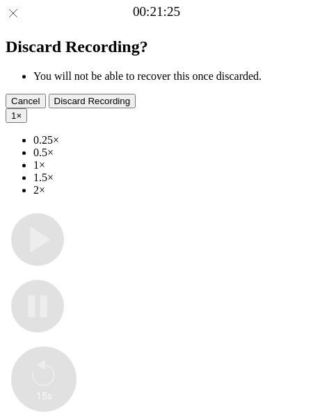 The width and height of the screenshot is (313, 418). I want to click on span: 1, so click(13, 115).